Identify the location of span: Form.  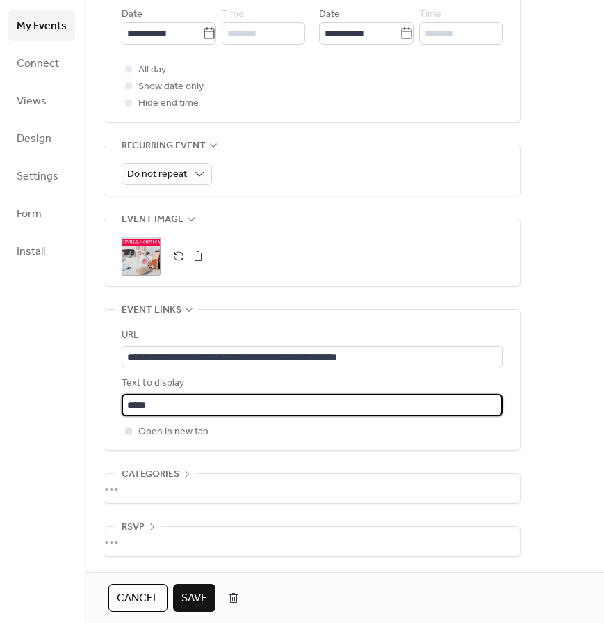
(29, 214).